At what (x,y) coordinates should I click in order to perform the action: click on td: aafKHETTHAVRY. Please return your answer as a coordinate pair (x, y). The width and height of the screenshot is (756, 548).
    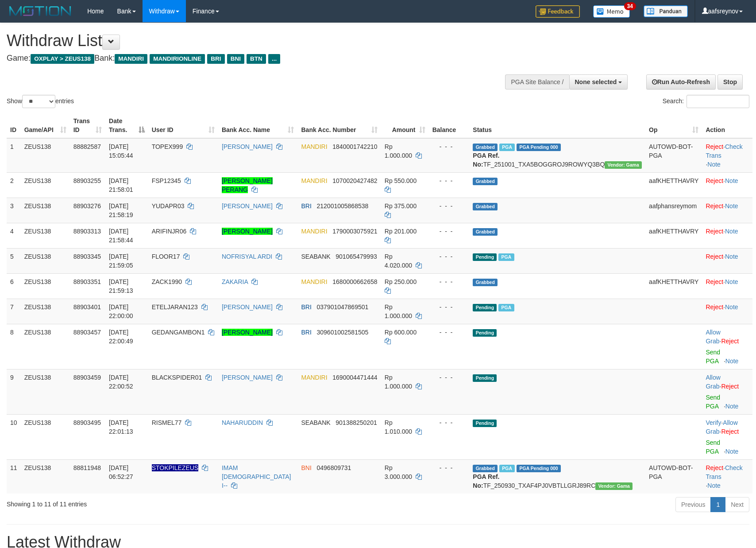
    Looking at the image, I should click on (674, 185).